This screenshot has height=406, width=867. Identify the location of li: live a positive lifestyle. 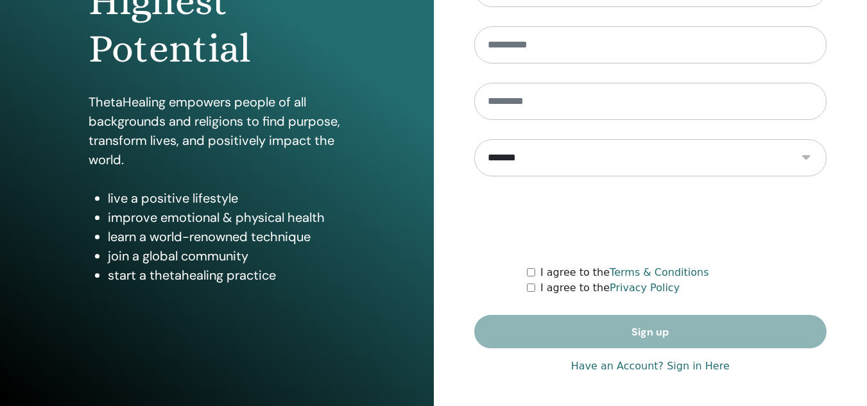
(227, 198).